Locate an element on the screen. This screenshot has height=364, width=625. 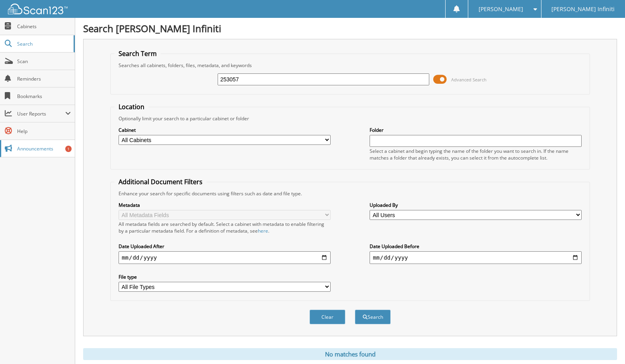
div: No matches found is located at coordinates (350, 354).